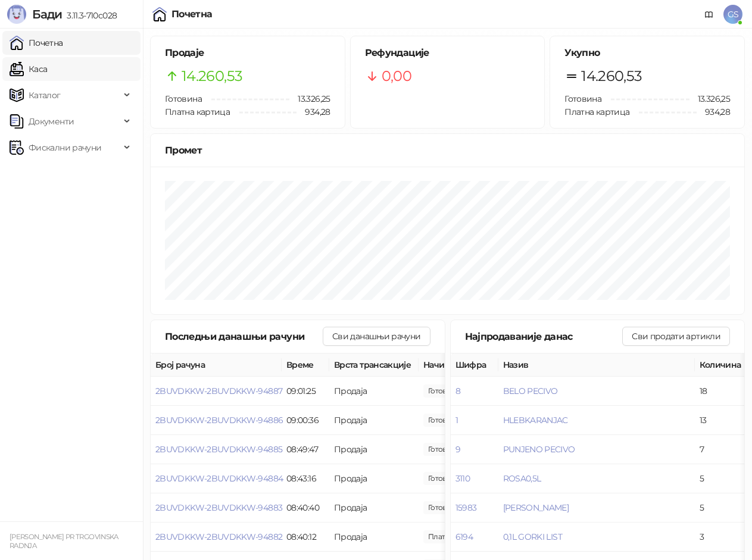 Image resolution: width=752 pixels, height=560 pixels. I want to click on td: 18, so click(722, 391).